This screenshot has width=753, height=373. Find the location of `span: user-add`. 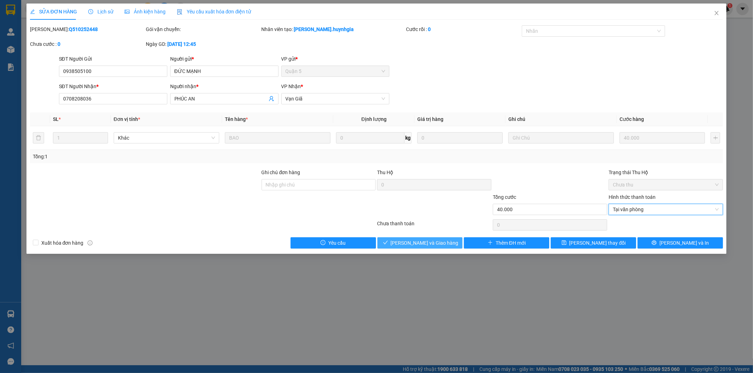

span: user-add is located at coordinates (271, 99).